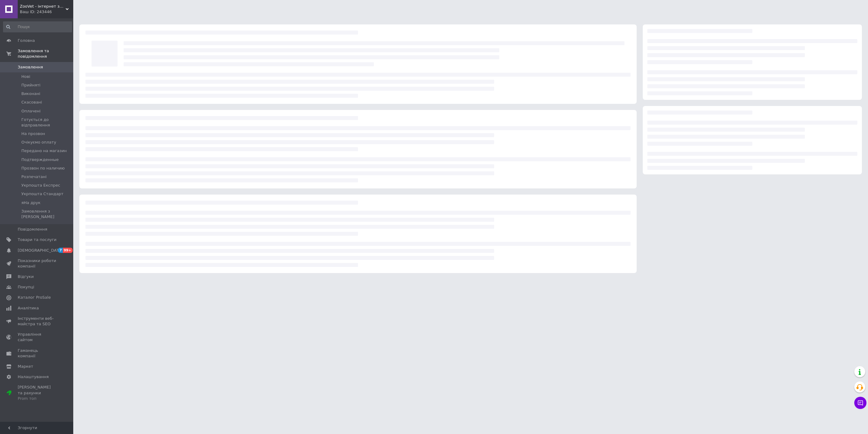 This screenshot has height=434, width=868. I want to click on span: Інструменти веб-майстра та SEO, so click(37, 321).